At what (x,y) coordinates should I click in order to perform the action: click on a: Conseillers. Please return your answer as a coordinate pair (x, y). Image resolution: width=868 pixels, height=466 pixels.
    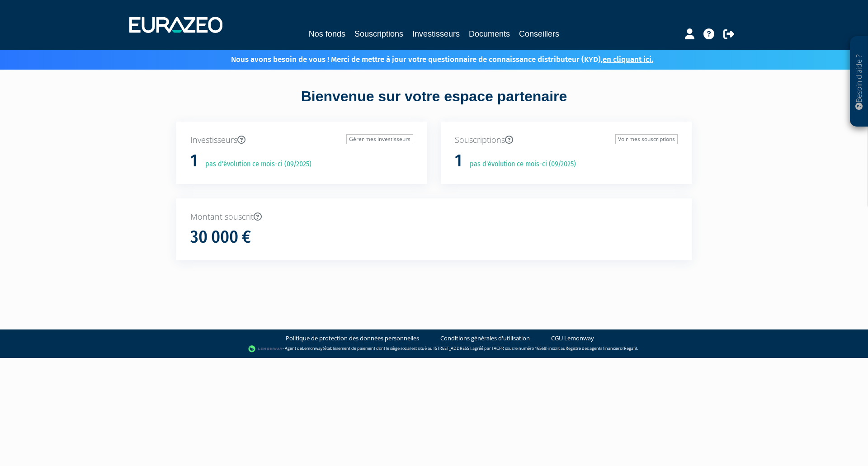
    Looking at the image, I should click on (539, 34).